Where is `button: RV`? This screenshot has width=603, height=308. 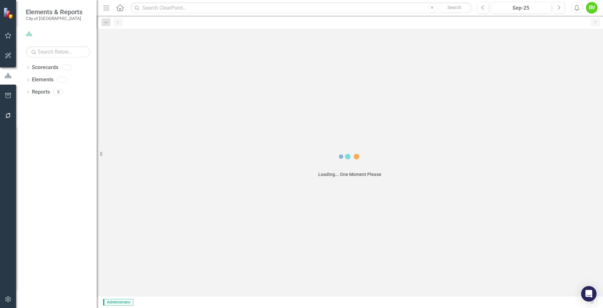 button: RV is located at coordinates (592, 8).